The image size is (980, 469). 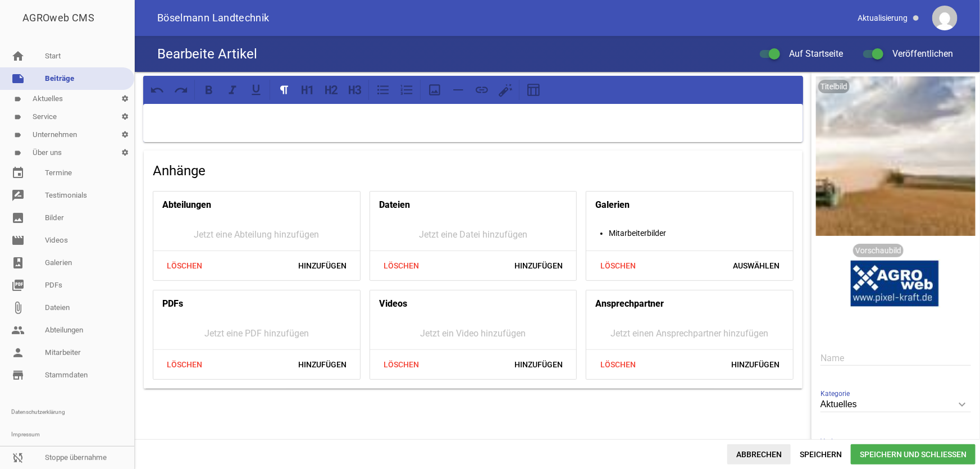 What do you see at coordinates (18, 353) in the screenshot?
I see `i: person` at bounding box center [18, 353].